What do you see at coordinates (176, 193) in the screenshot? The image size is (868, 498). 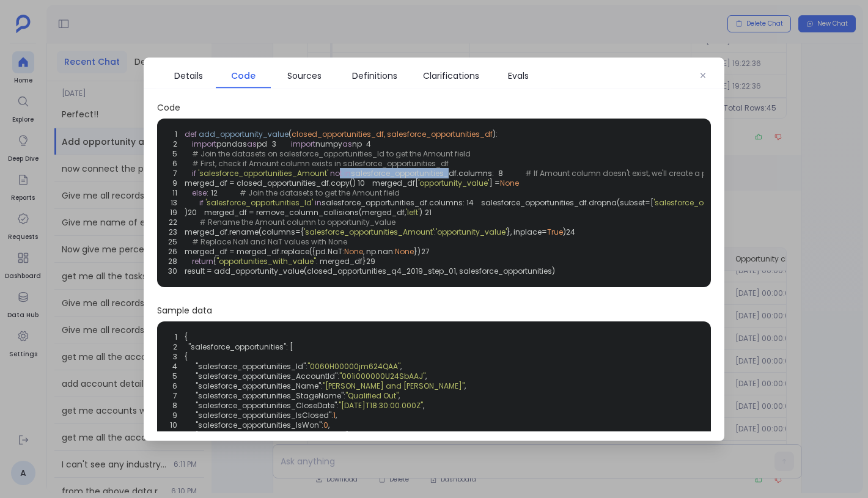 I see `span: 11` at bounding box center [176, 193].